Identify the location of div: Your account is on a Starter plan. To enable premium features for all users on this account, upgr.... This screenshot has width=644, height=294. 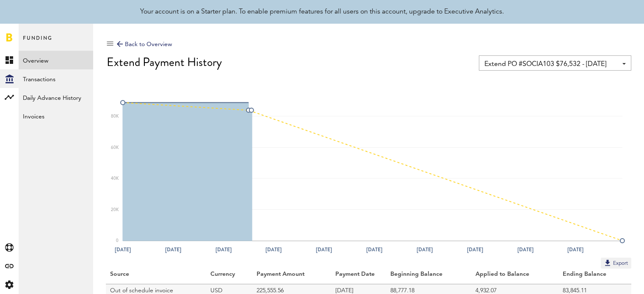
(322, 12).